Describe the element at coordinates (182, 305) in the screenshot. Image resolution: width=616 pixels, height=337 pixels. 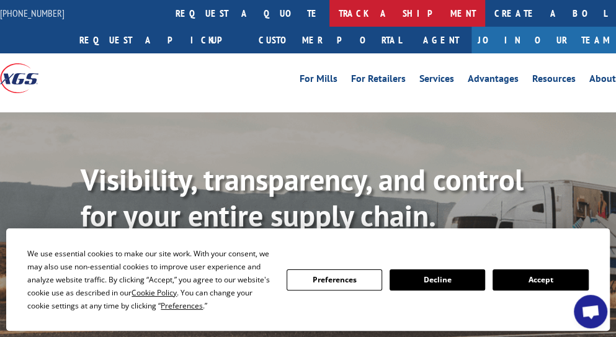
I see `span: Preferences` at that location.